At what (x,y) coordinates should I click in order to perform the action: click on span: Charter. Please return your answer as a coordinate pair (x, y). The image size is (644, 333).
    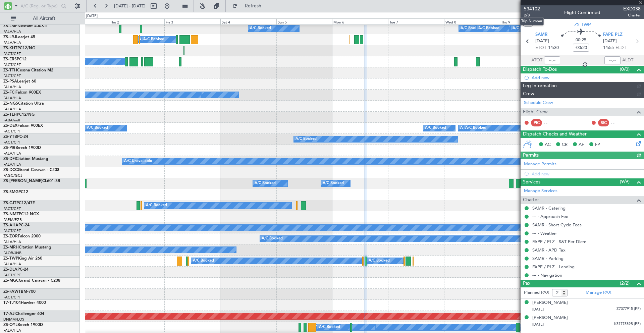
    Looking at the image, I should click on (531, 200).